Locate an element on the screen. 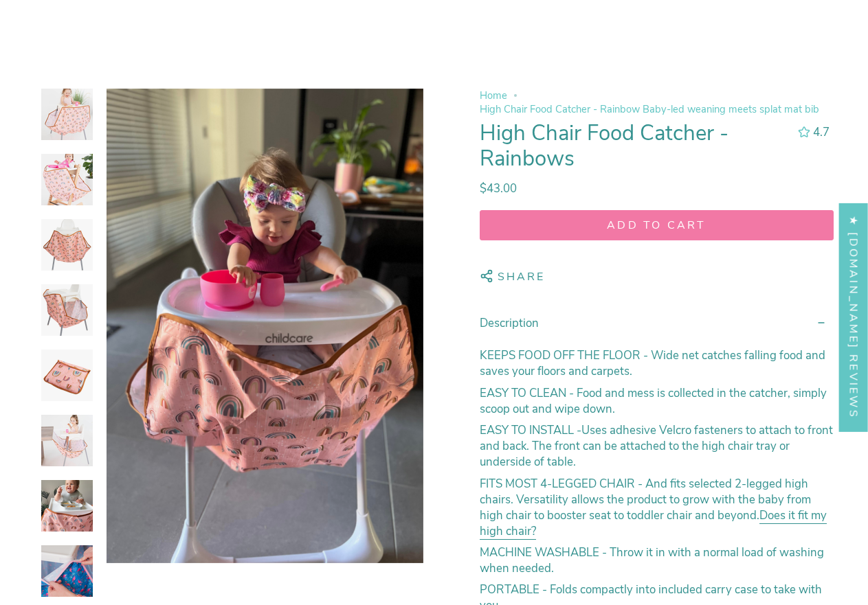 This screenshot has width=868, height=605. a: Does it fit my high chair? is located at coordinates (653, 524).